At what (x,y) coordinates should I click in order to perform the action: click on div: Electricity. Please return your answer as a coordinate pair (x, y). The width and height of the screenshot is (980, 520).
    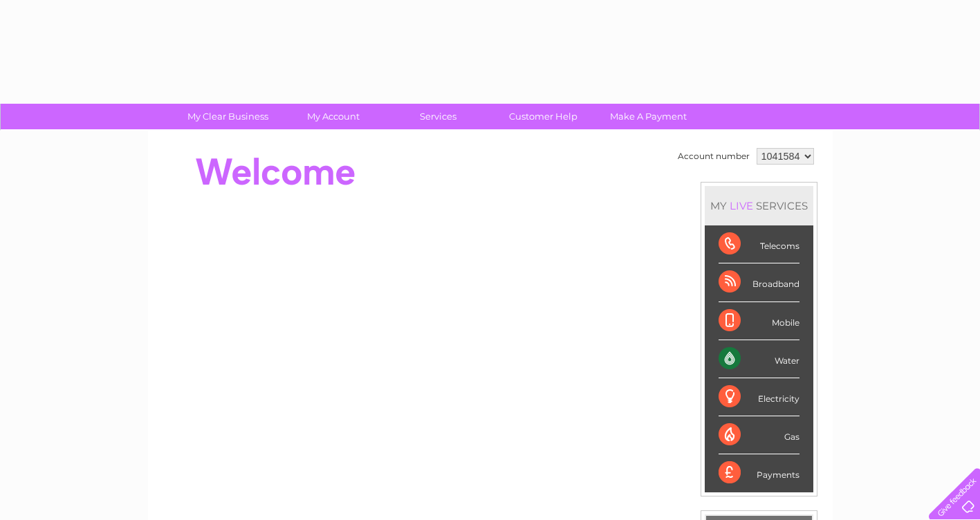
    Looking at the image, I should click on (759, 397).